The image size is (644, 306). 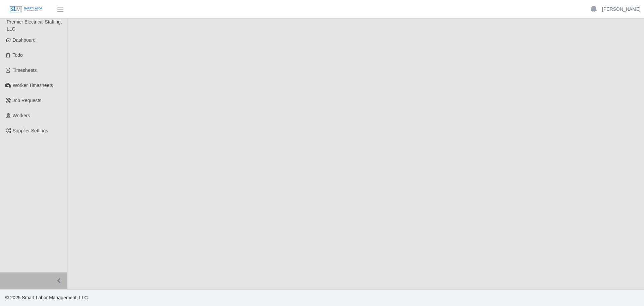 What do you see at coordinates (25, 70) in the screenshot?
I see `span: Timesheets` at bounding box center [25, 70].